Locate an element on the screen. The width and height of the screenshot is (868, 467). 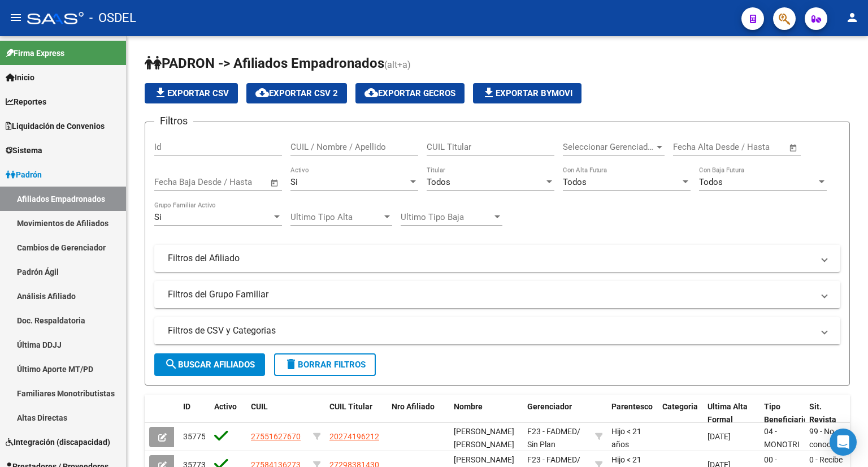
datatable-header-cell: ID is located at coordinates (194, 413).